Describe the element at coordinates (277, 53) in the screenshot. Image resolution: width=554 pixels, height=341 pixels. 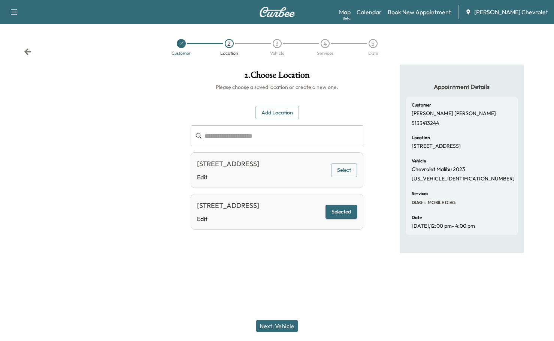
I see `div: Vehicle` at that location.